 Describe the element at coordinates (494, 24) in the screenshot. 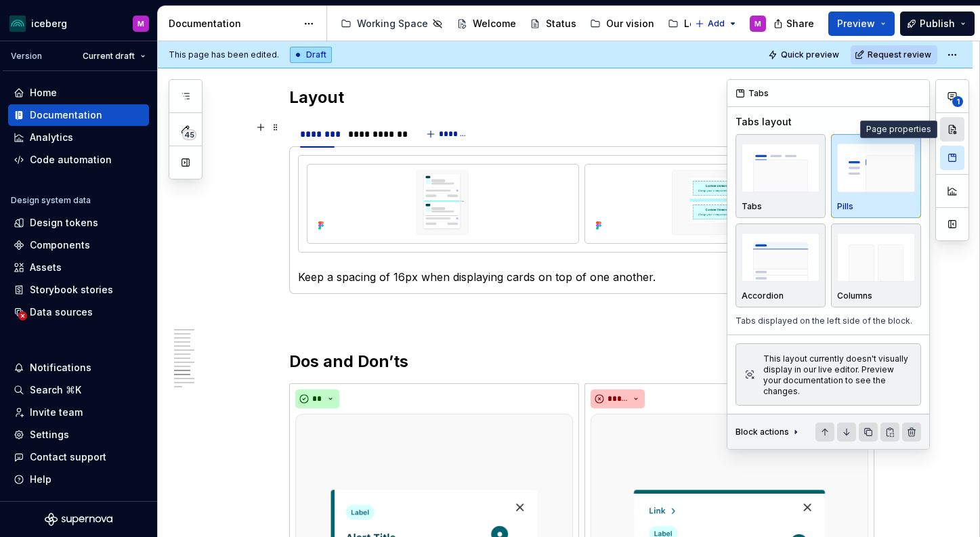

I see `div: Welcome` at that location.